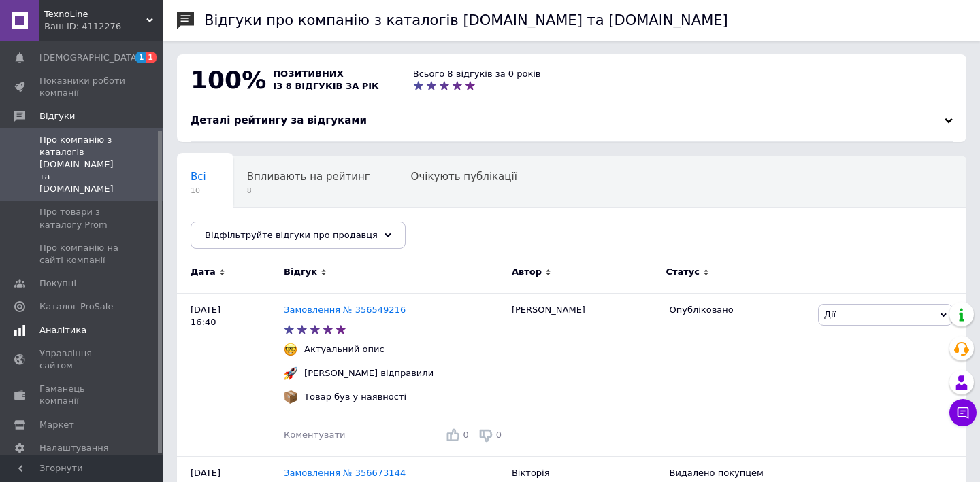  What do you see at coordinates (62, 330) in the screenshot?
I see `span: Аналітика` at bounding box center [62, 330].